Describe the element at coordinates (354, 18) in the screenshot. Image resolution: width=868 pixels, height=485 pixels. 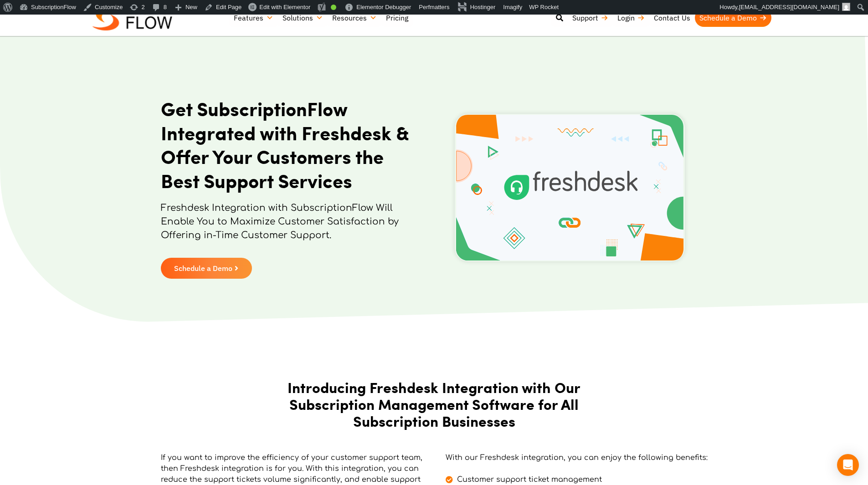
I see `a: Resources` at that location.